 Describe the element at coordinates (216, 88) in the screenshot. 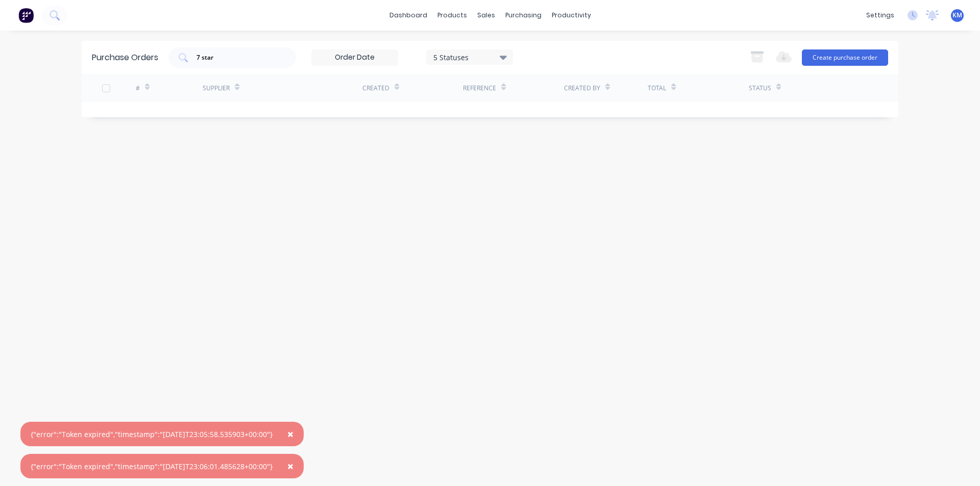

I see `div: Supplier` at that location.